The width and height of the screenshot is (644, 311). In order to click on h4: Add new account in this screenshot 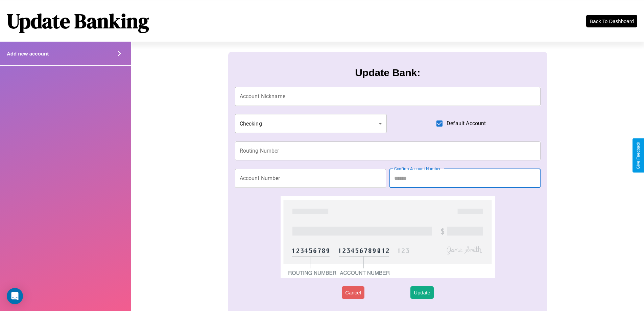, I will do `click(28, 54)`.